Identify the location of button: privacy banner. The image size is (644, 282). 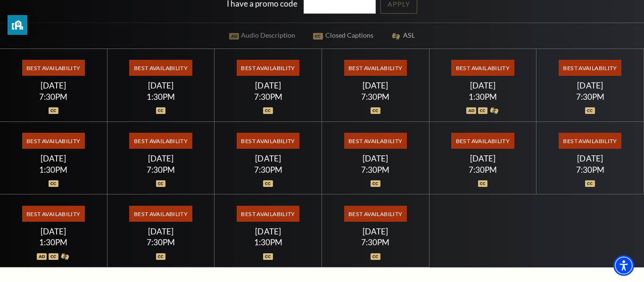
(18, 25).